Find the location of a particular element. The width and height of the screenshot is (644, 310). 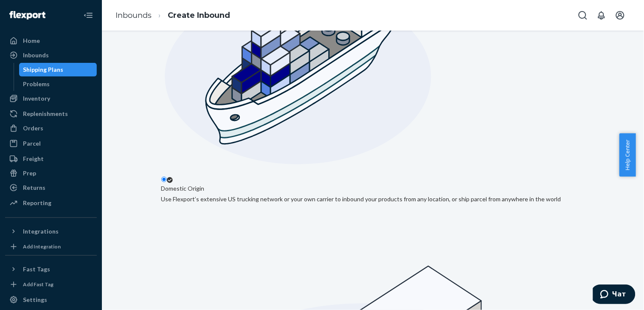

div: Domestic Origin is located at coordinates (183, 189).